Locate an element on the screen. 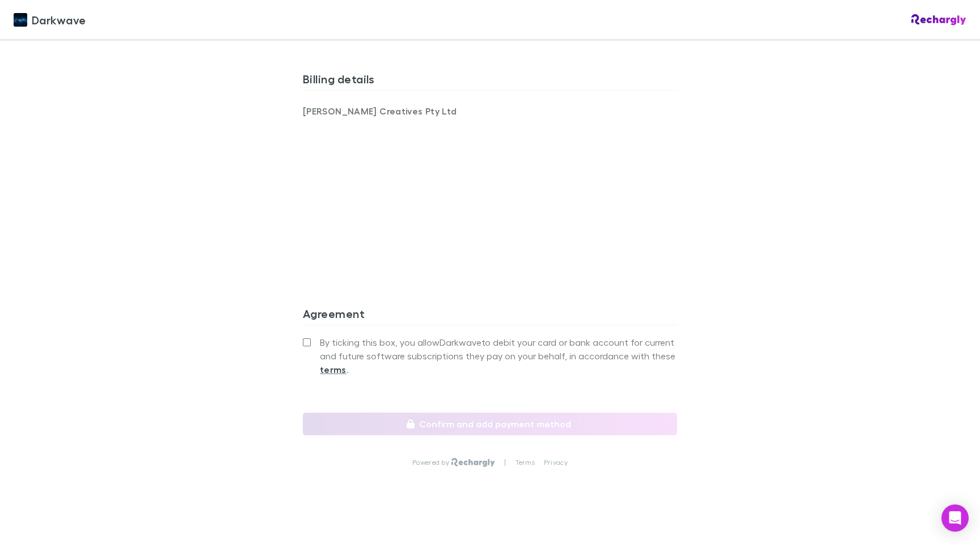 The height and width of the screenshot is (543, 980). span: Darkwave is located at coordinates (59, 20).